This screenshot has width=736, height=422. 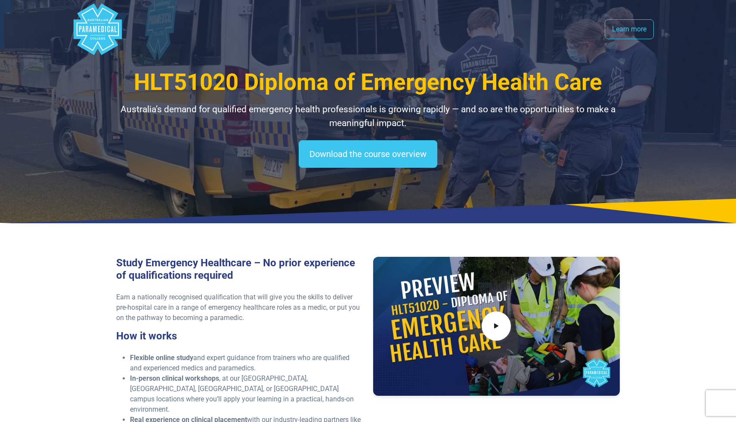 What do you see at coordinates (239, 269) in the screenshot?
I see `h3: Study Emergency Healthcare – No prior experience of qualifications required` at bounding box center [239, 269].